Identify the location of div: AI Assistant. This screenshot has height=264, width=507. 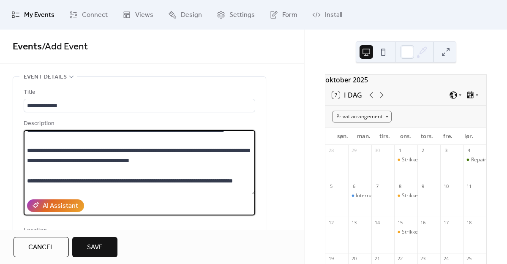
(60, 206).